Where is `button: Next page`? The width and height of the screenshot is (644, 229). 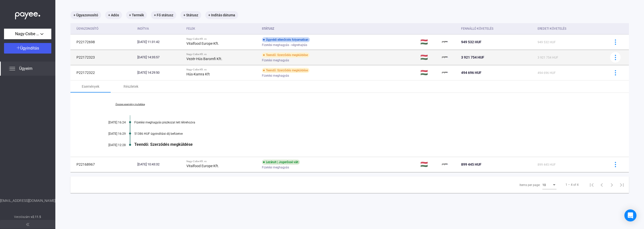 button: Next page is located at coordinates (612, 185).